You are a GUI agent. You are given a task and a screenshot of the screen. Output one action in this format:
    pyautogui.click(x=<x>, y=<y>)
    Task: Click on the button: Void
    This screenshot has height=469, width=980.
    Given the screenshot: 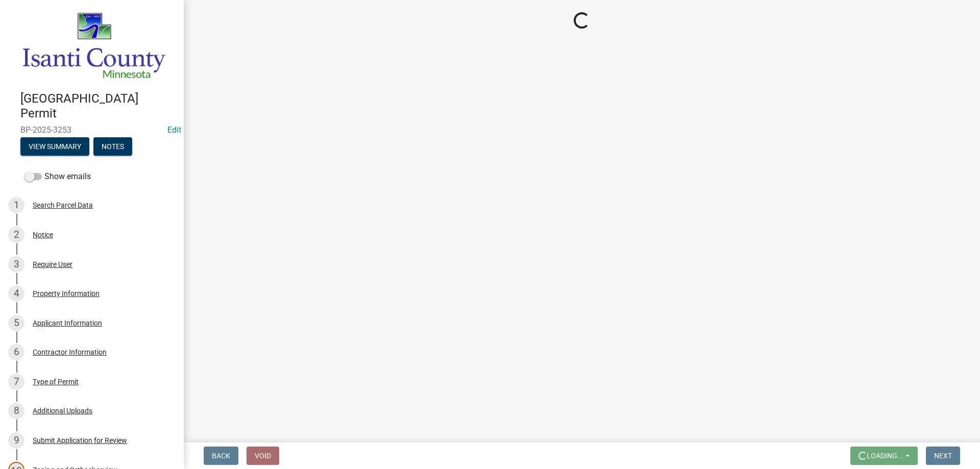 What is the action you would take?
    pyautogui.click(x=263, y=456)
    